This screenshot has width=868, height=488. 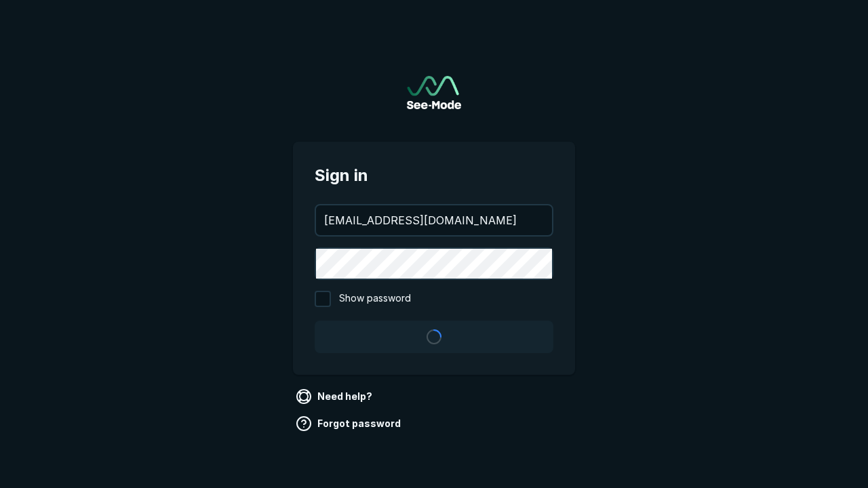 I want to click on input: your@email.com, so click(x=434, y=220).